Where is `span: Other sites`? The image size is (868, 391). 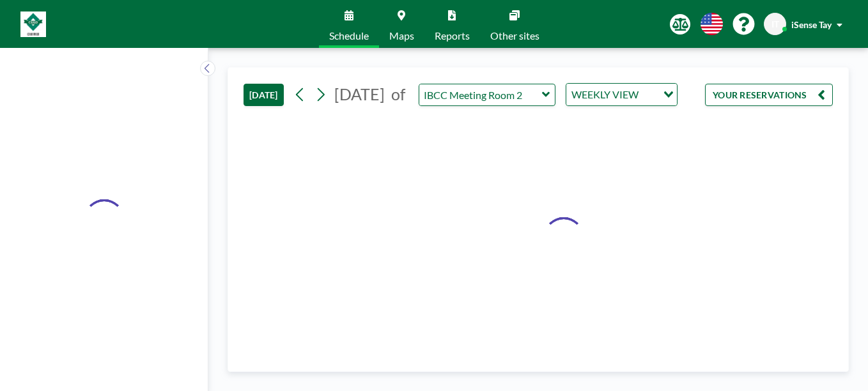 span: Other sites is located at coordinates (514, 36).